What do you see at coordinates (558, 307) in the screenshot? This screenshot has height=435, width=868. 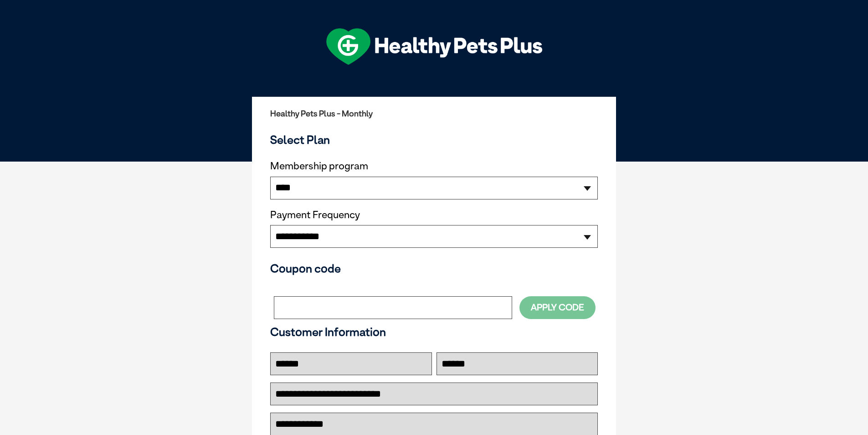 I see `button: Apply Code` at bounding box center [558, 307].